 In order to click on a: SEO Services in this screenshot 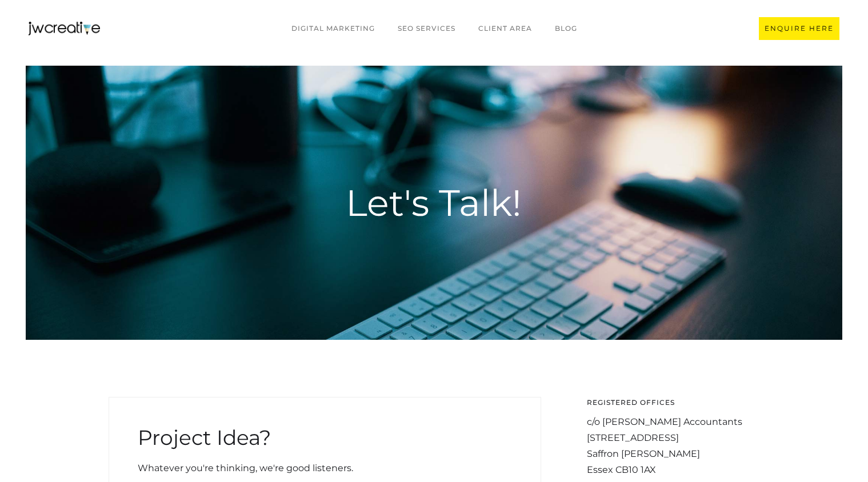, I will do `click(426, 29)`.